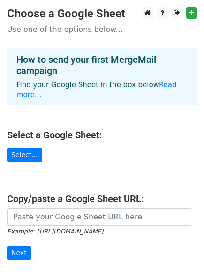 The image size is (204, 278). What do you see at coordinates (102, 29) in the screenshot?
I see `p: Use one of the options below...` at bounding box center [102, 29].